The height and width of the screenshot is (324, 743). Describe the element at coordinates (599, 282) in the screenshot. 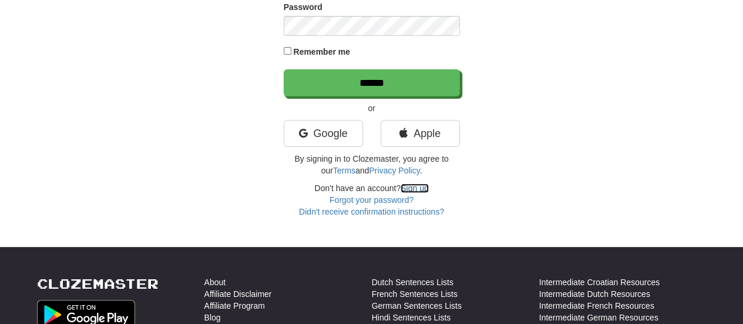

I see `a: Intermediate Croatian Resources` at that location.